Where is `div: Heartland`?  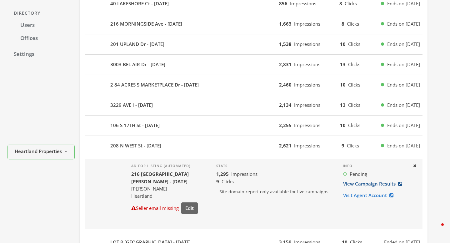
div: Heartland is located at coordinates (169, 196).